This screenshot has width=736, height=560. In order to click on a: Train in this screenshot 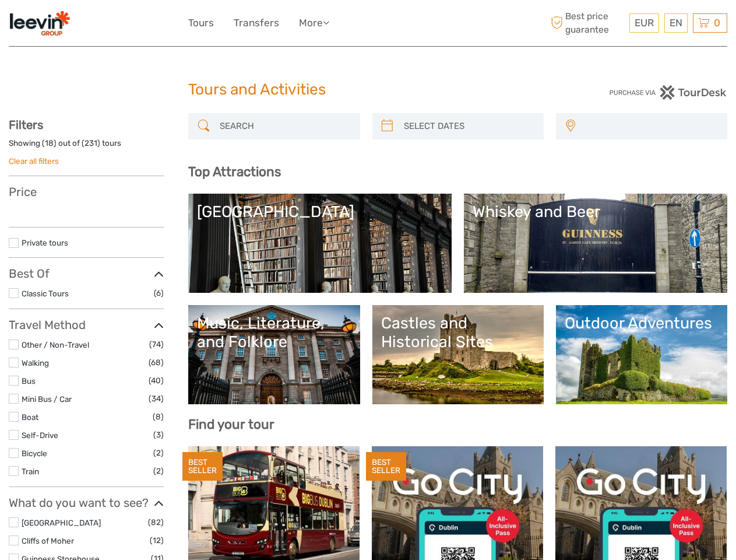, I will do `click(30, 471)`.